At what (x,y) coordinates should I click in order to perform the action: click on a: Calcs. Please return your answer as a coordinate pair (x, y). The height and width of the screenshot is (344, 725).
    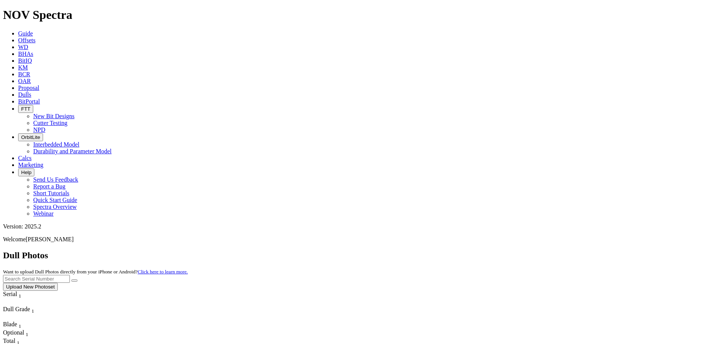
    Looking at the image, I should click on (25, 158).